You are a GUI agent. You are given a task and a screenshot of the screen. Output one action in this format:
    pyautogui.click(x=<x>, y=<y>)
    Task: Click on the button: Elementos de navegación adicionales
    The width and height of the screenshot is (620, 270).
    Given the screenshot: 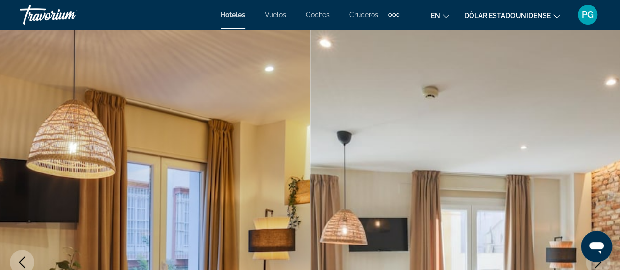 What is the action you would take?
    pyautogui.click(x=393, y=15)
    